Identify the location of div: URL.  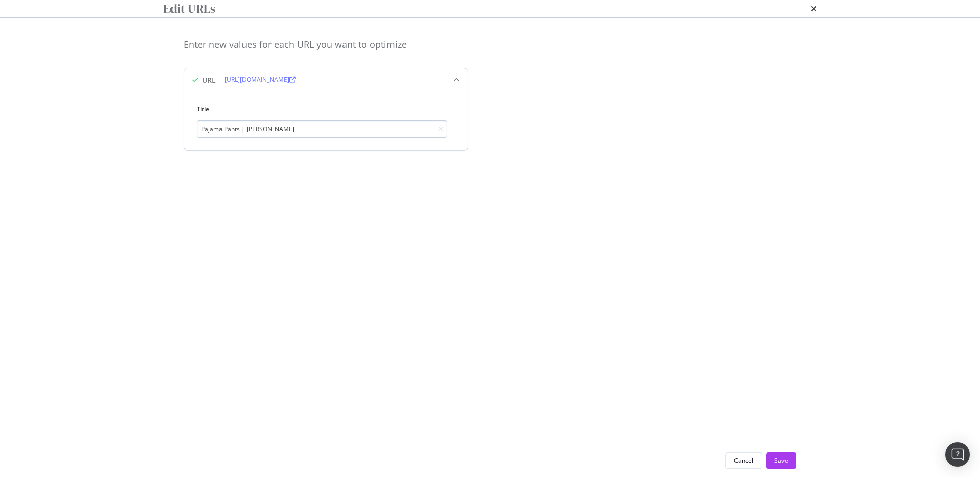
(209, 80).